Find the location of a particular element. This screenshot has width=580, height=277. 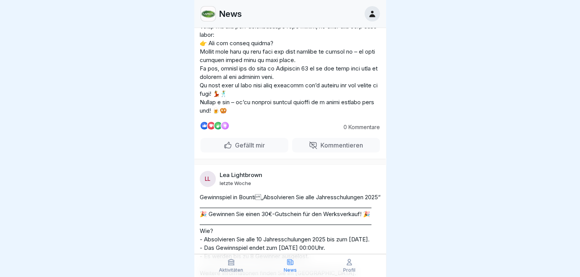

p: Kommentieren is located at coordinates (340, 145).